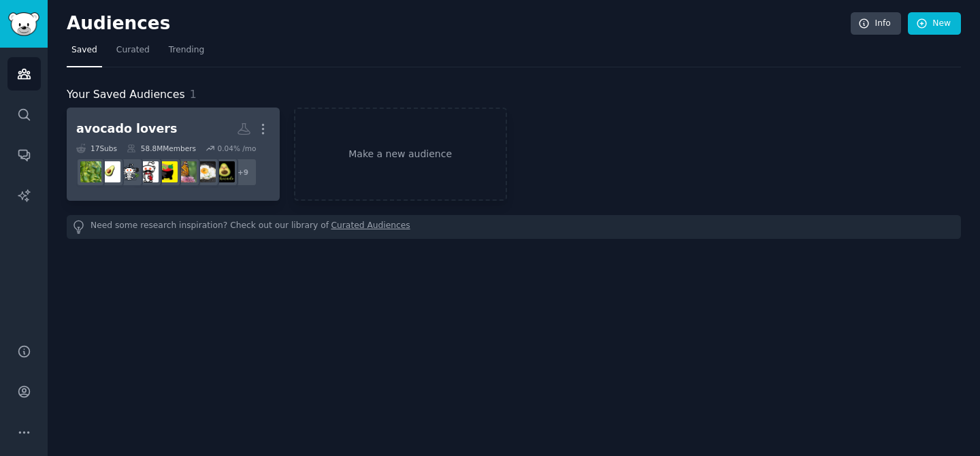  What do you see at coordinates (224, 172) in the screenshot?
I see `img: avocadosgonewild` at bounding box center [224, 172].